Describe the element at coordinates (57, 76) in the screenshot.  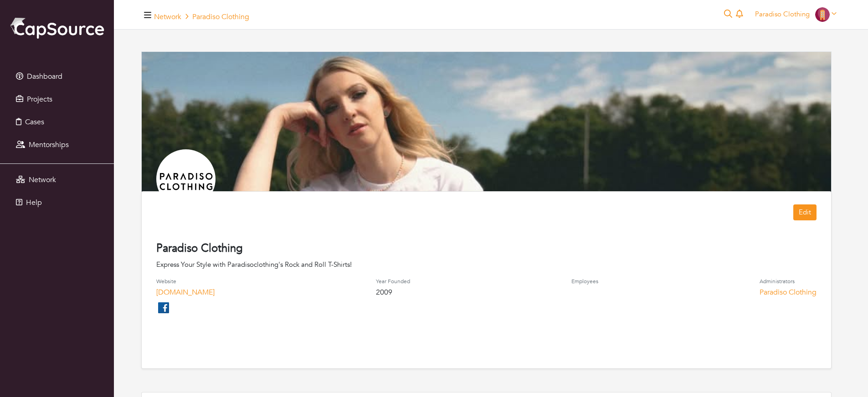
I see `a: Dashboard` at that location.